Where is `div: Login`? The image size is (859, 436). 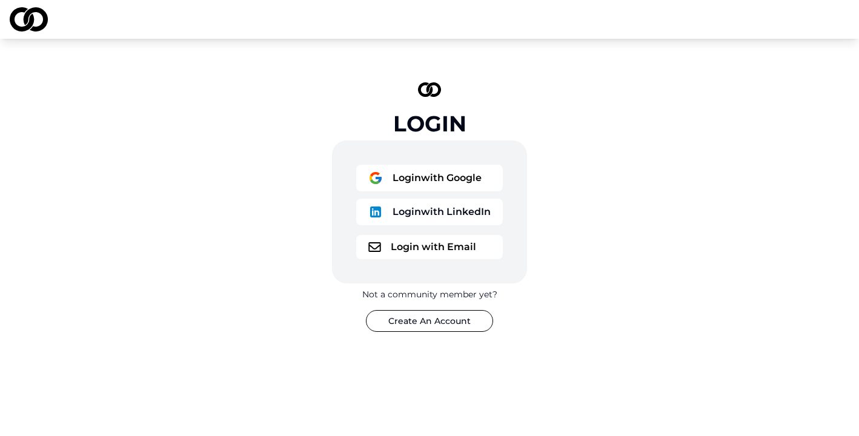
div: Login is located at coordinates (430, 124).